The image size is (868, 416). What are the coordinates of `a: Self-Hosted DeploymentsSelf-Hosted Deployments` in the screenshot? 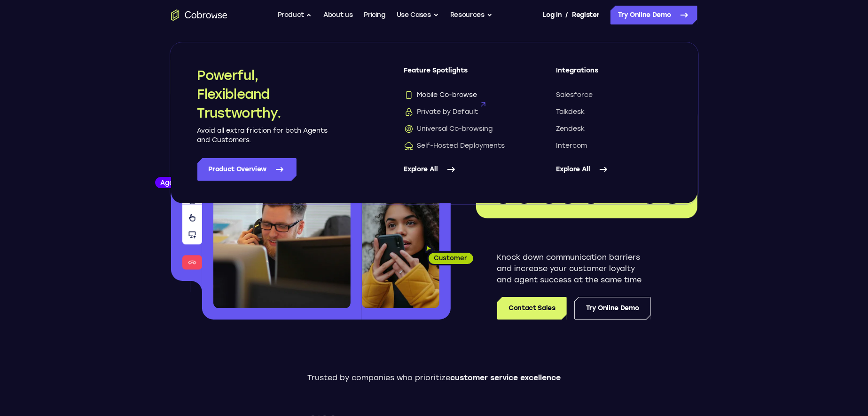 It's located at (461, 146).